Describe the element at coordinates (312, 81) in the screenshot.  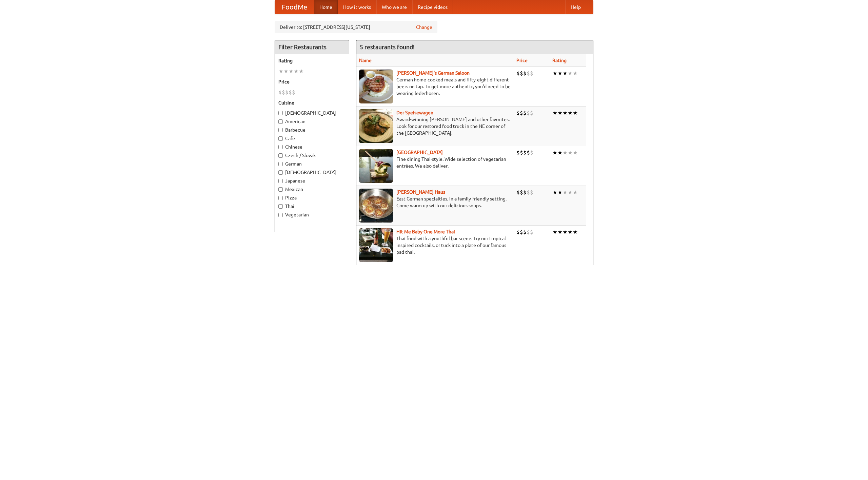
I see `h5: Price` at that location.